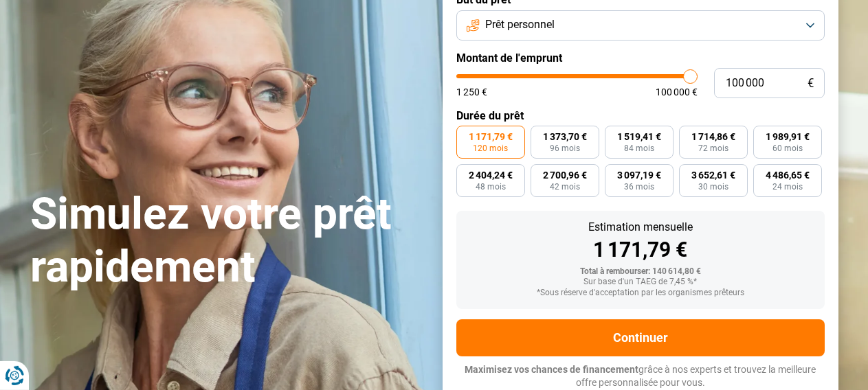 Image resolution: width=868 pixels, height=390 pixels. Describe the element at coordinates (641, 57) in the screenshot. I see `label: Montant de l'emprunt` at that location.